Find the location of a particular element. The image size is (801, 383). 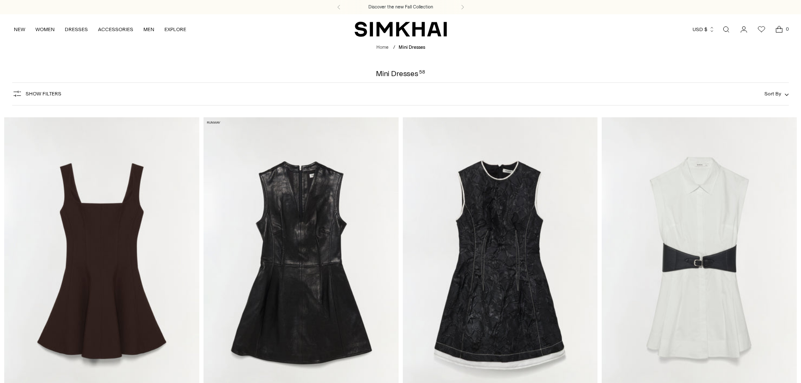

a: Open cart modal is located at coordinates (779, 29).